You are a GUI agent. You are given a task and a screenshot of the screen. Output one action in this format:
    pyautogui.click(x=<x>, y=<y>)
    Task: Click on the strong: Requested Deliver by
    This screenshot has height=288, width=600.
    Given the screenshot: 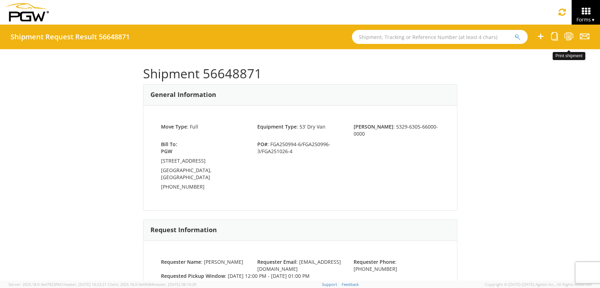 What is the action you would take?
    pyautogui.click(x=186, y=283)
    